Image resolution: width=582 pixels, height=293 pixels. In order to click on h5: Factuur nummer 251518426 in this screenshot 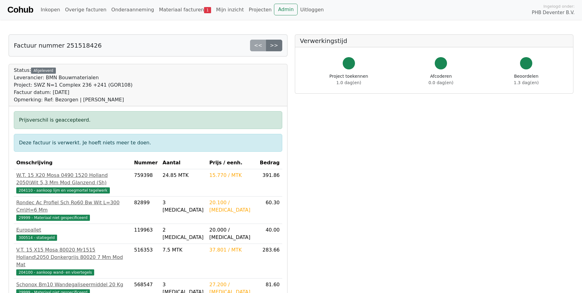, I will do `click(58, 45)`.